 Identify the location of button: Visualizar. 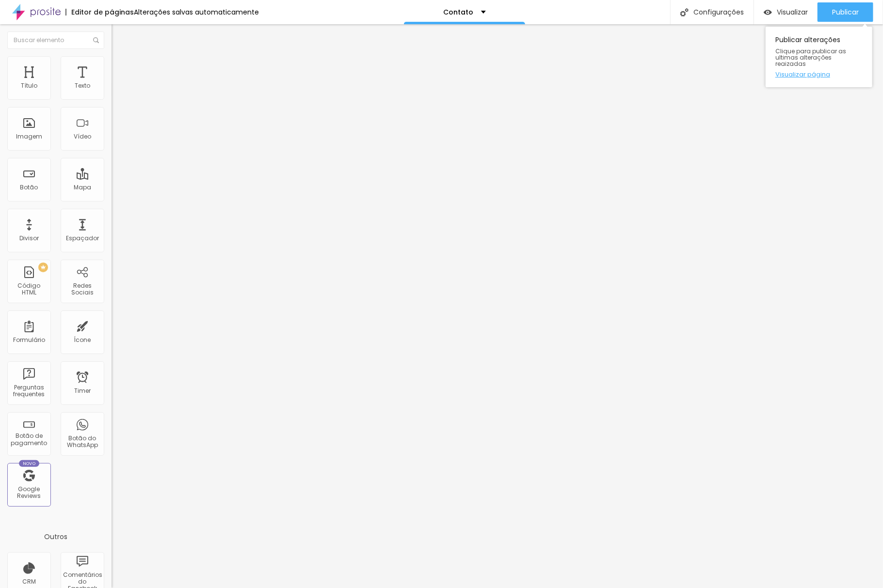
(785, 12).